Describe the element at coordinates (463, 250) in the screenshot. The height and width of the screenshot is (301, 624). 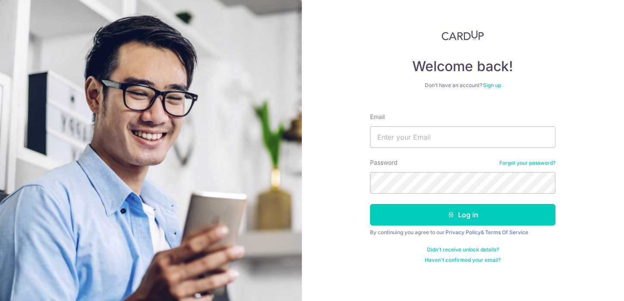
I see `a: Didn't receive unlock details?` at that location.